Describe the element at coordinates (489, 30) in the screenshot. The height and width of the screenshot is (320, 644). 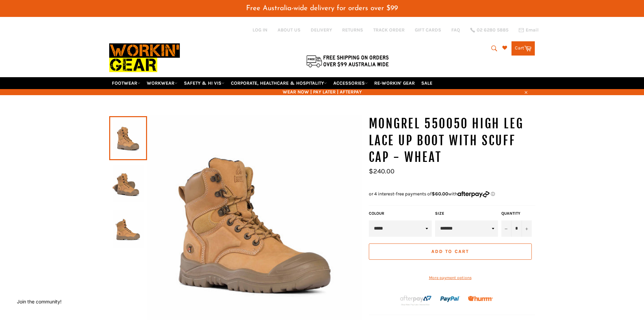
I see `a: 02 6280 5885` at that location.